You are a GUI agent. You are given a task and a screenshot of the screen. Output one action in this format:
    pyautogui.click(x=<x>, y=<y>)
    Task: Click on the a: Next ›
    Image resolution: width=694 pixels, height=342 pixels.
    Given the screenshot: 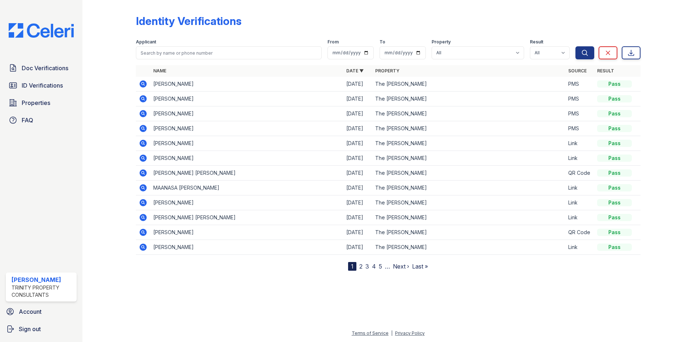 What is the action you would take?
    pyautogui.click(x=401, y=266)
    